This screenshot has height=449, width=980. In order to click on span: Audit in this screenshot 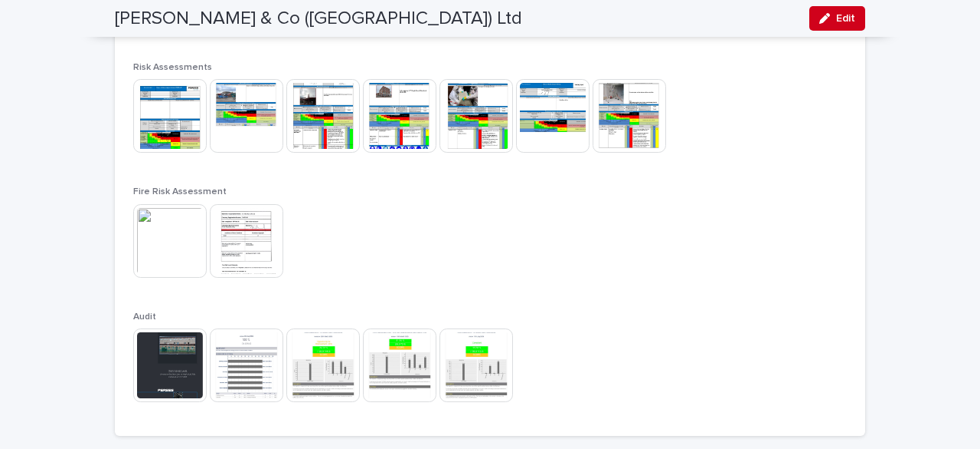, I will do `click(145, 317)`.